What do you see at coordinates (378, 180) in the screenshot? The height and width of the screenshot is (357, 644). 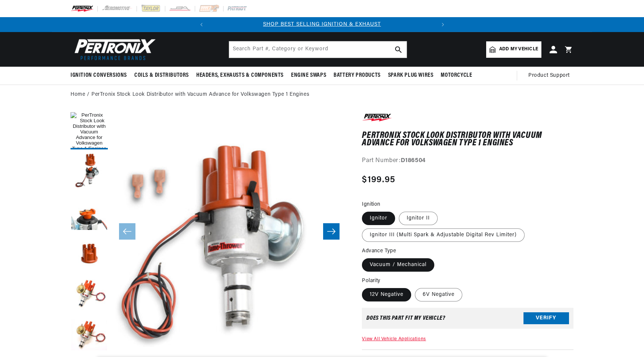 I see `span: $199.95` at bounding box center [378, 180].